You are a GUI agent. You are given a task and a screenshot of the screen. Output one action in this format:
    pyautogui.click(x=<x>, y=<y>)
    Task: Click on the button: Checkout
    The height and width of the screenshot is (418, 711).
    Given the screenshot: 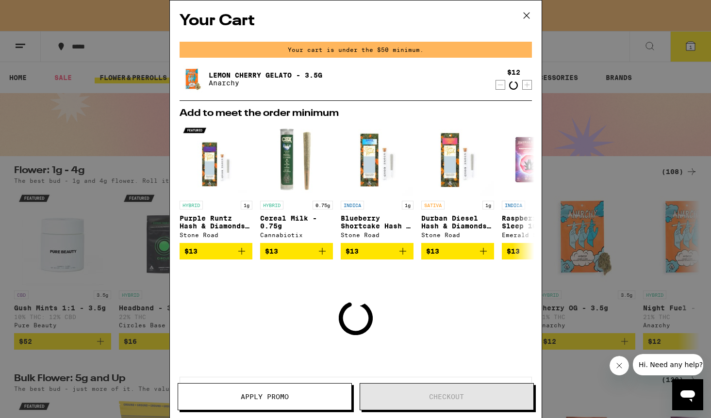 What is the action you would take?
    pyautogui.click(x=446, y=397)
    